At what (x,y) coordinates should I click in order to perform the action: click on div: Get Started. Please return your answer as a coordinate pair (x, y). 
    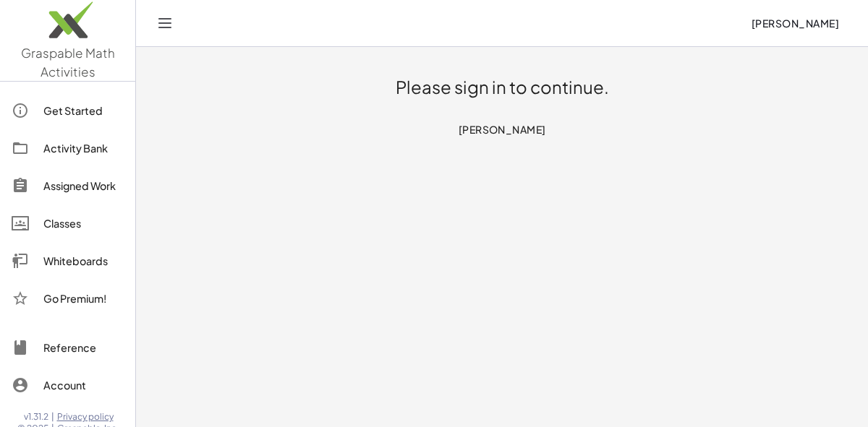
    Looking at the image, I should click on (83, 110).